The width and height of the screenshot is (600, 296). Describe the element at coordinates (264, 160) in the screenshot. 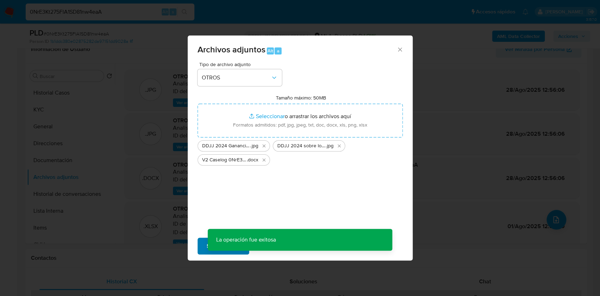

I see `button: Eliminar V2 Caselog 0NrE3Kt275FlA1SD81nw4eaA_ - 175312446 - 0NrE3Kt275FlA1SD81nw4eaA.docx` at that location.